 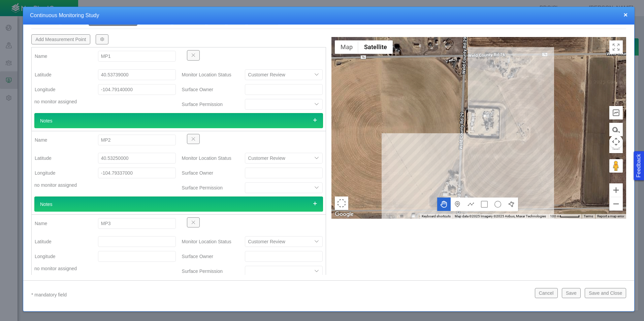 What do you see at coordinates (616, 47) in the screenshot?
I see `button: Toggle Fullscreen in browser window` at bounding box center [616, 47].